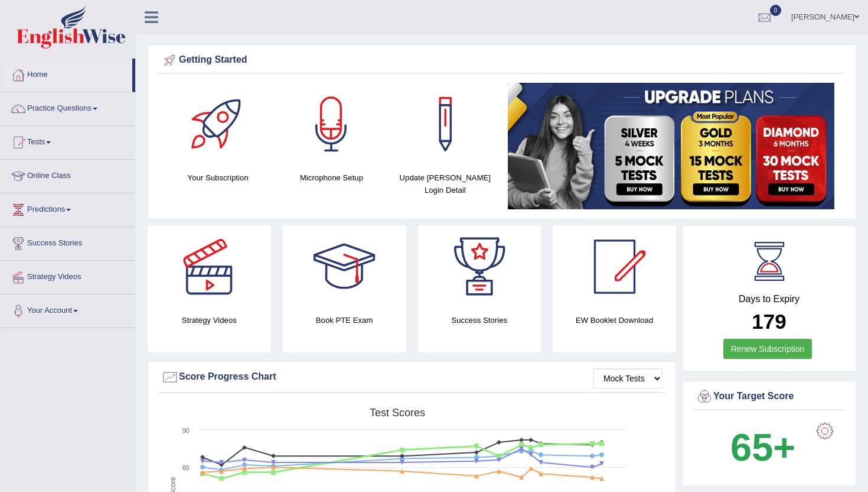  What do you see at coordinates (776, 10) in the screenshot?
I see `span: 0` at bounding box center [776, 10].